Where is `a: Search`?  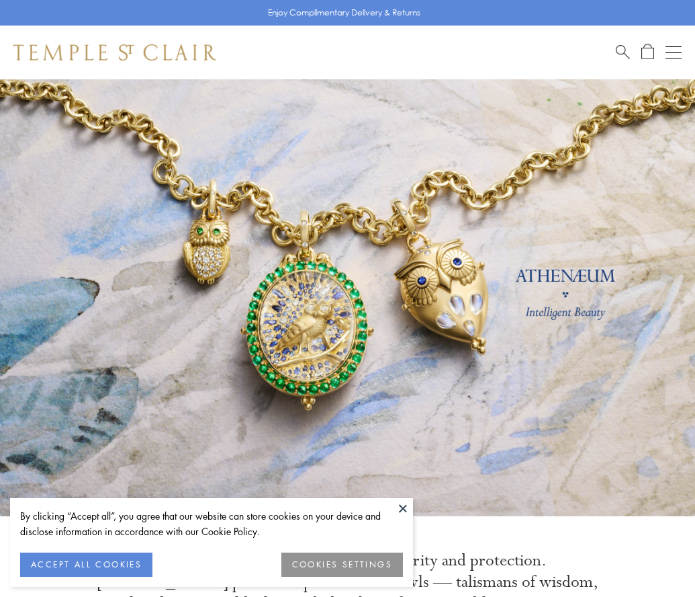
a: Search is located at coordinates (623, 52).